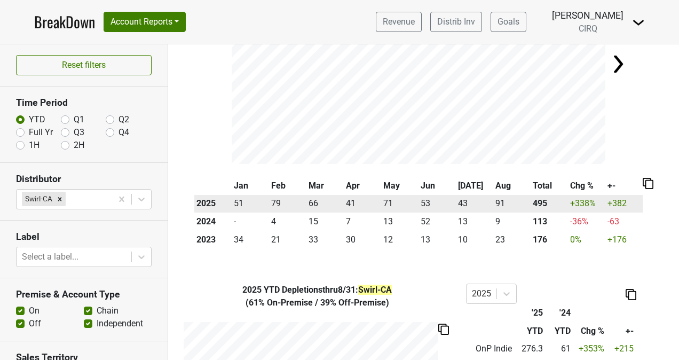 This screenshot has height=360, width=679. Describe the element at coordinates (363, 240) in the screenshot. I see `td: 30` at that location.